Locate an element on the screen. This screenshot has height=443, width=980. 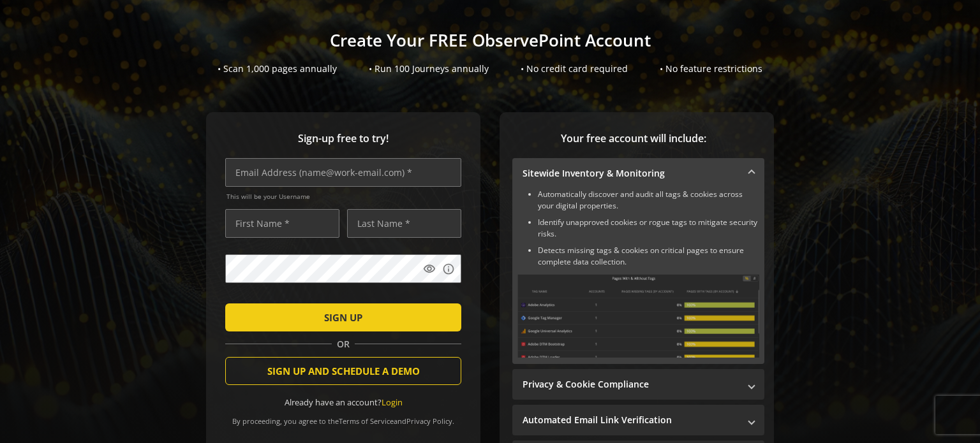
li: Identify unapproved cookies or rogue tags to mitigate security risks. is located at coordinates (648, 228).